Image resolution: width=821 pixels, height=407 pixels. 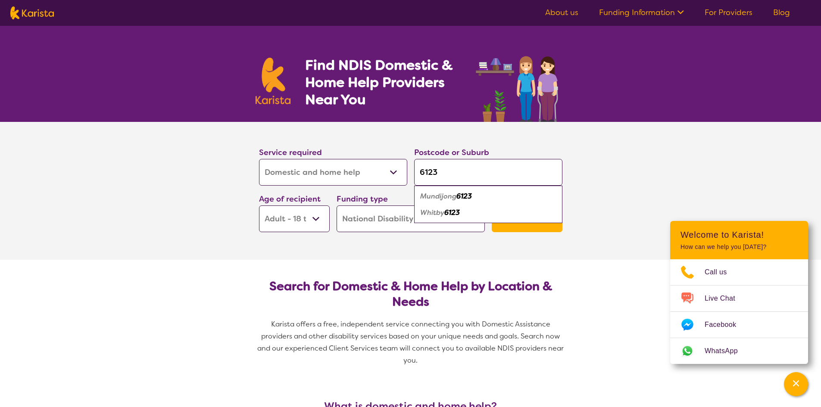 What do you see at coordinates (726, 351) in the screenshot?
I see `span: WhatsApp` at bounding box center [726, 351].